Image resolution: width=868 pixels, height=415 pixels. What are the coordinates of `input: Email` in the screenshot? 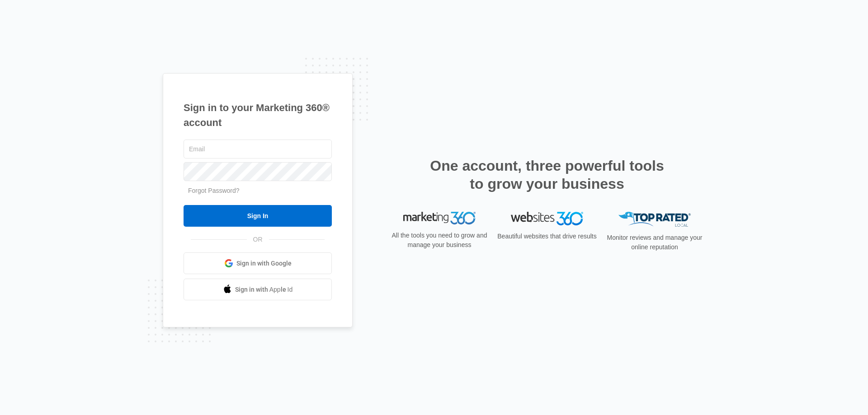 It's located at (257, 149).